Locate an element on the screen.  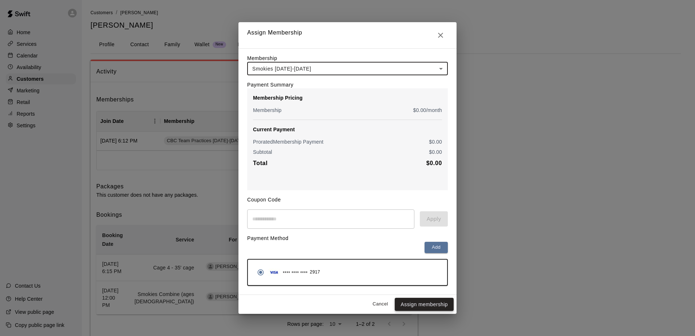
p: Current Payment is located at coordinates (348, 129).